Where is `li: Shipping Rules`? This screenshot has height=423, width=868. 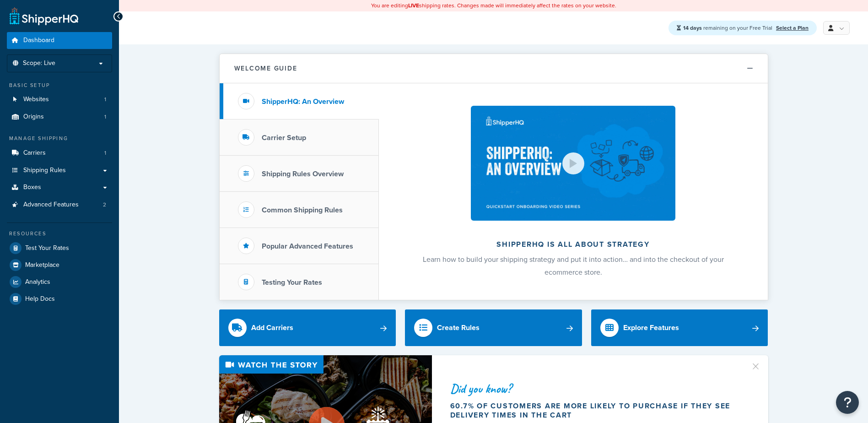 li: Shipping Rules is located at coordinates (59, 170).